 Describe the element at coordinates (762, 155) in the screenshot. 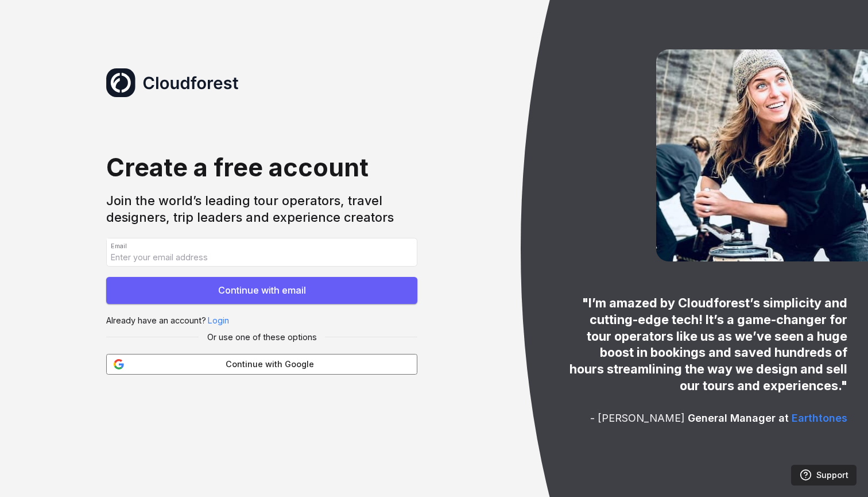

I see `img: Silvia Pisci` at that location.